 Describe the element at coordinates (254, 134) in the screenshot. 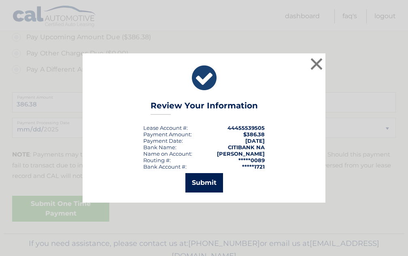

I see `span: $386.38` at that location.